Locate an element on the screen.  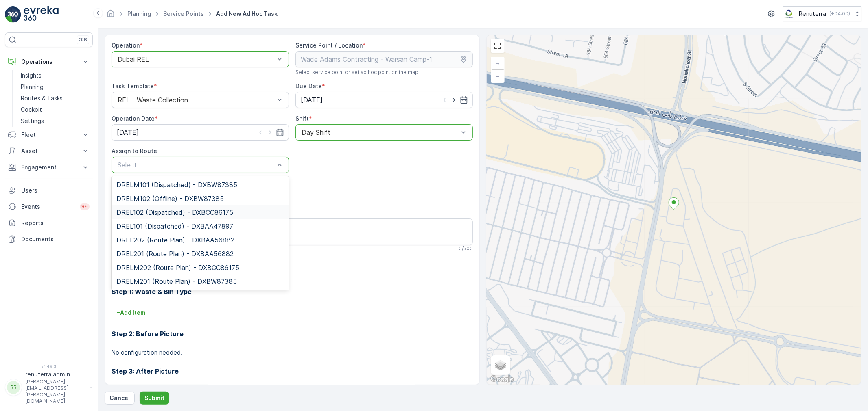
span: DRELM202 (Route Plan) - DXBCC86175 is located at coordinates (178, 268).